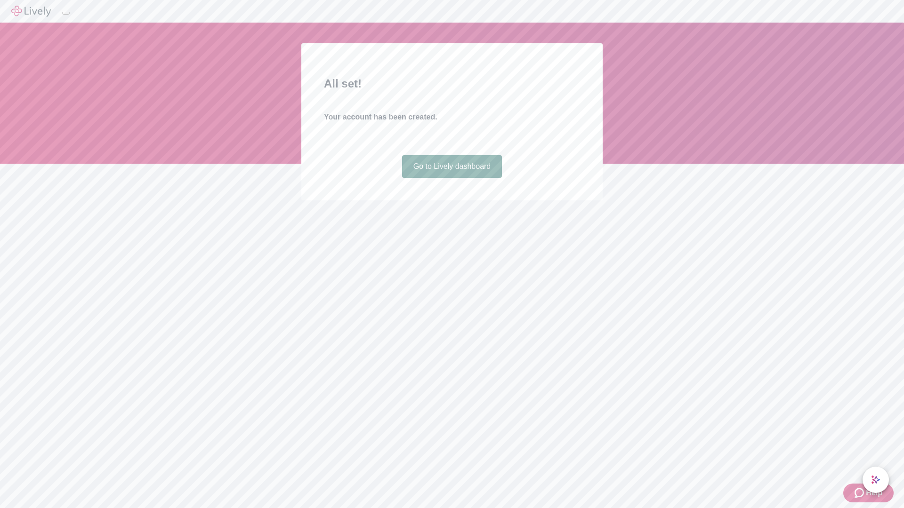 The width and height of the screenshot is (904, 508). Describe the element at coordinates (868, 493) in the screenshot. I see `button: Zendesk support iconHelp` at that location.